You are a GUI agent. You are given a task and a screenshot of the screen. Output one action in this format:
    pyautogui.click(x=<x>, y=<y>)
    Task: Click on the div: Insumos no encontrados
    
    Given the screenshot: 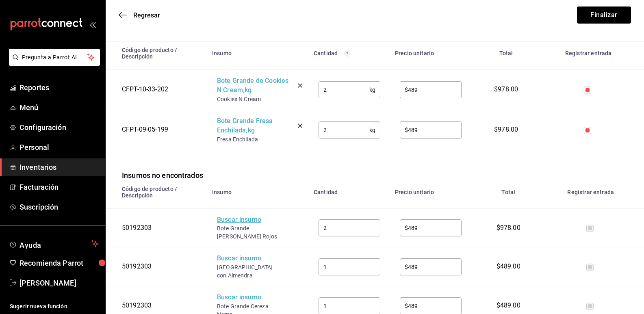 What is the action you would take?
    pyautogui.click(x=374, y=166)
    